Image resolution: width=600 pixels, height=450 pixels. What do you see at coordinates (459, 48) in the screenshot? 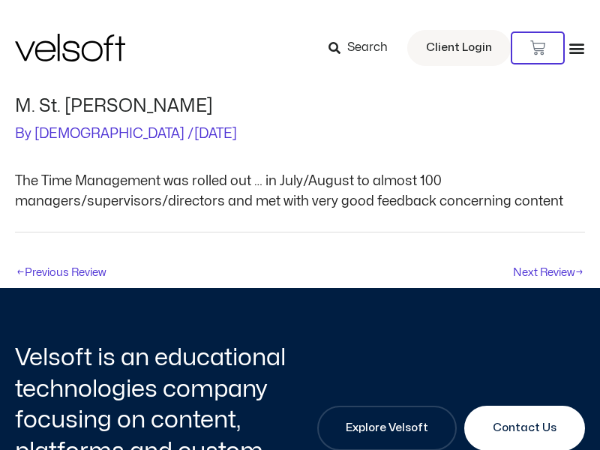
I see `a: Client Login` at bounding box center [459, 48].